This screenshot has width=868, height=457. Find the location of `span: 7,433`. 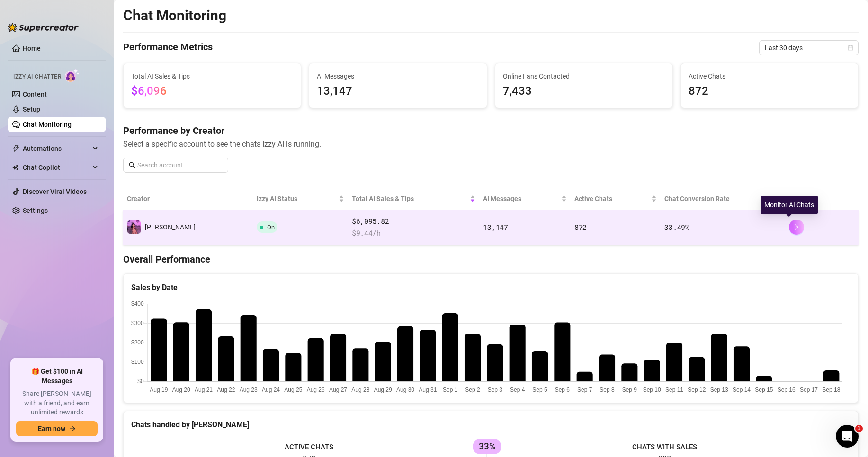

span: 7,433 is located at coordinates (584, 91).